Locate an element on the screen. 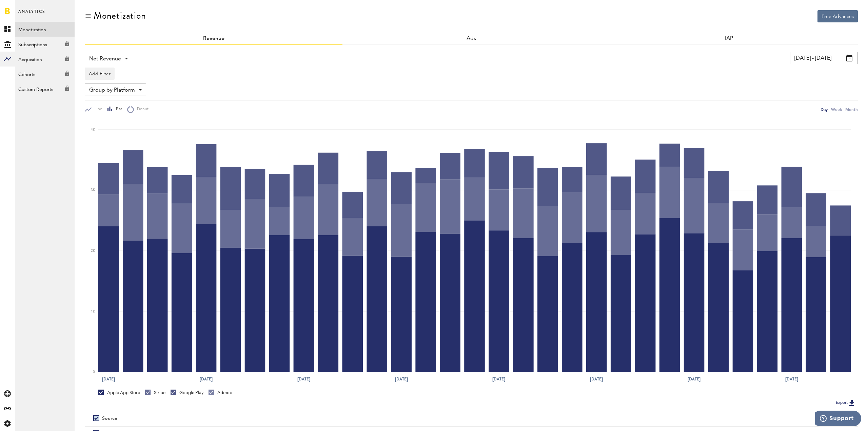  span: Analytics is located at coordinates (32, 15).